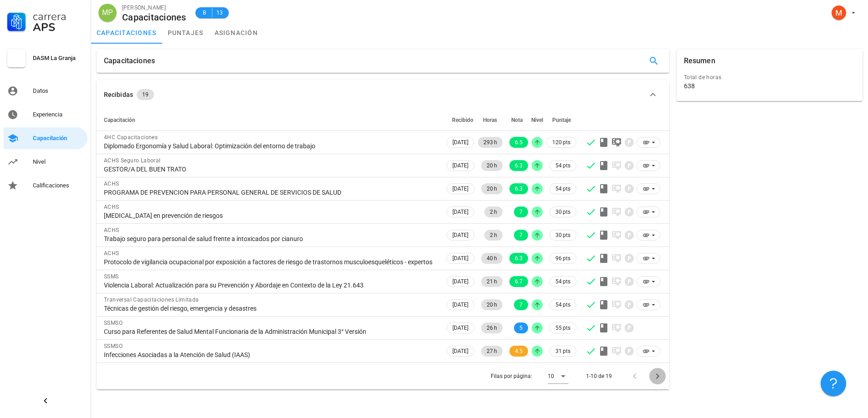  What do you see at coordinates (220, 13) in the screenshot?
I see `span: 13` at bounding box center [220, 13].